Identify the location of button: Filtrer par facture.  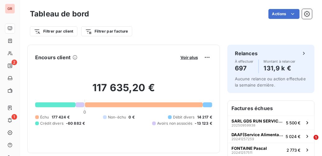
(107, 31).